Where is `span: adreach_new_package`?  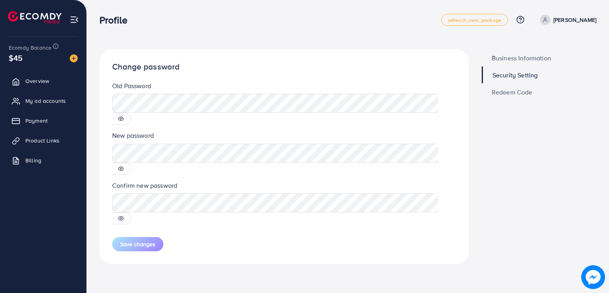
span: adreach_new_package is located at coordinates (475, 20).